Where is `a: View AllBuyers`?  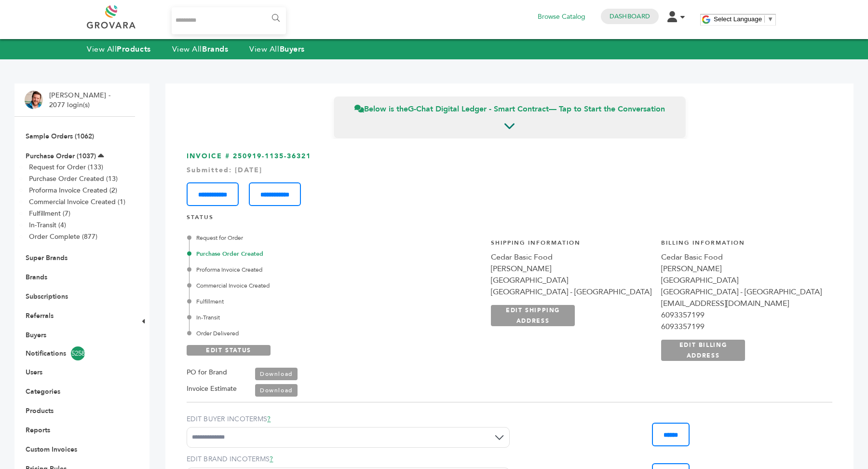 a: View AllBuyers is located at coordinates (277, 49).